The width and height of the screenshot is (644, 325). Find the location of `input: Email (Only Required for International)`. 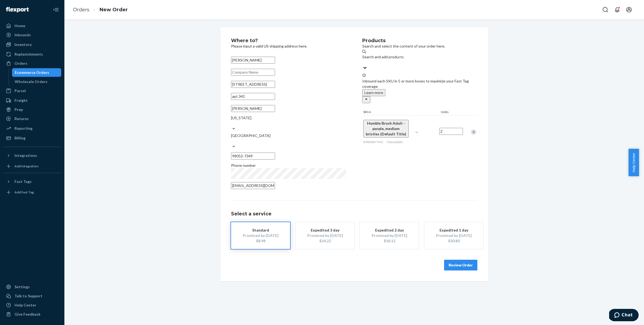

input: Email (Only Required for International) is located at coordinates (253, 185).